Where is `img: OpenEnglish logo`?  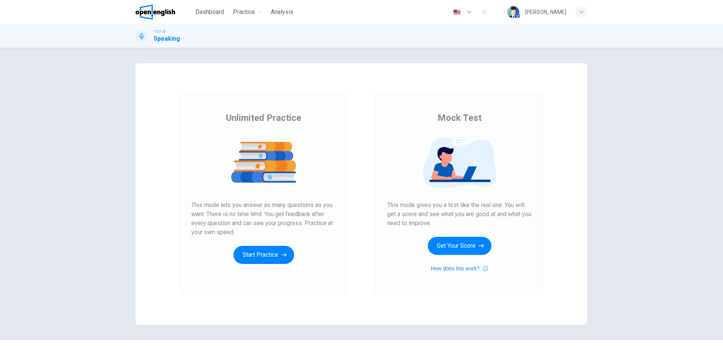 img: OpenEnglish logo is located at coordinates (155, 12).